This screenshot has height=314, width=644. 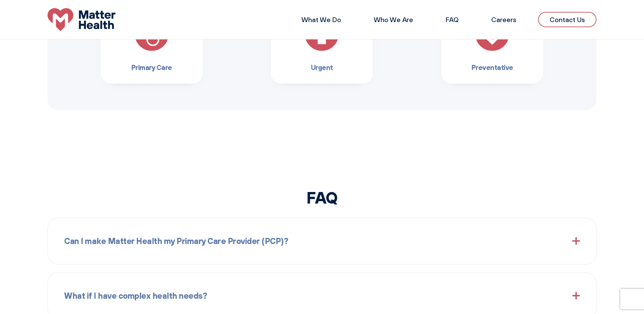 I want to click on span: Can I make Matter Health my Primary Care Provider (PCP)?, so click(x=176, y=241).